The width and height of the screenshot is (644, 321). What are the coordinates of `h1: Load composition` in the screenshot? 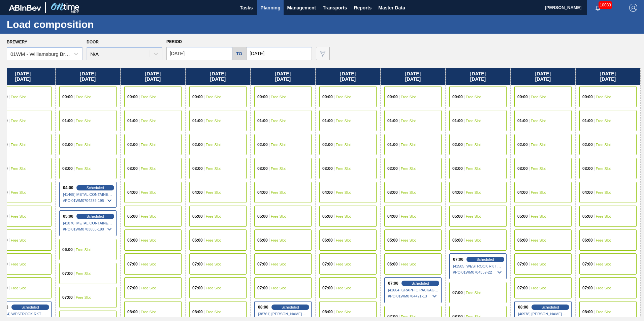 It's located at (67, 24).